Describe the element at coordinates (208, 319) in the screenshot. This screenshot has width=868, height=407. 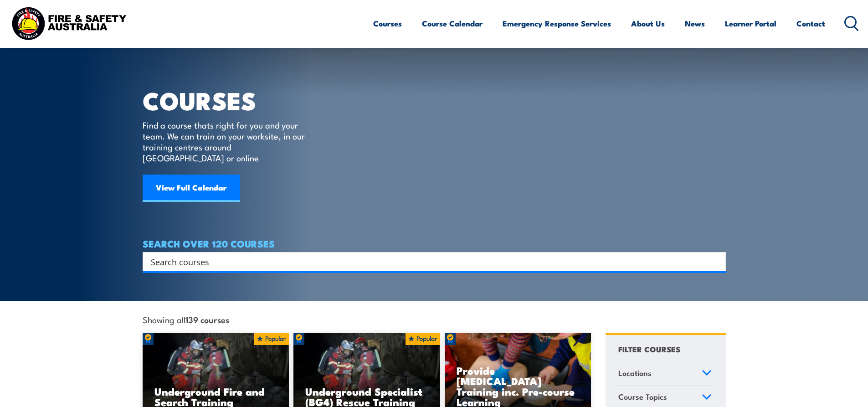
I see `strong: 139 courses` at that location.